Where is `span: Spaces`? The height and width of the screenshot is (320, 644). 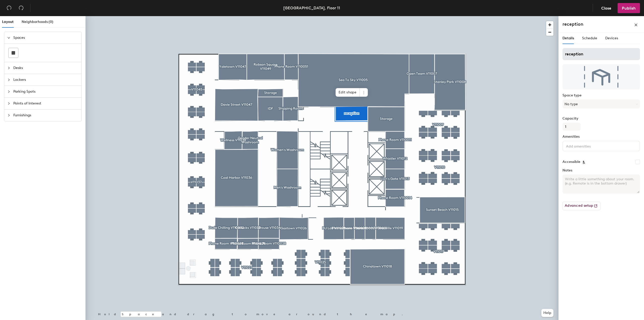
span: Spaces is located at coordinates (46, 38).